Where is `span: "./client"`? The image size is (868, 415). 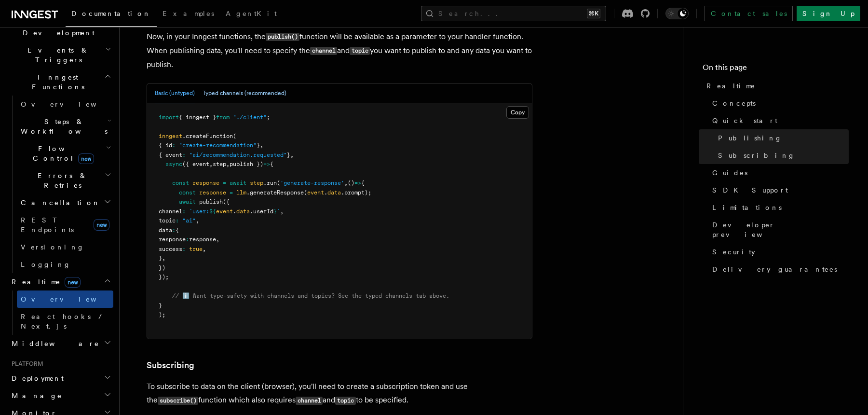
span: "./client" is located at coordinates (250, 117).